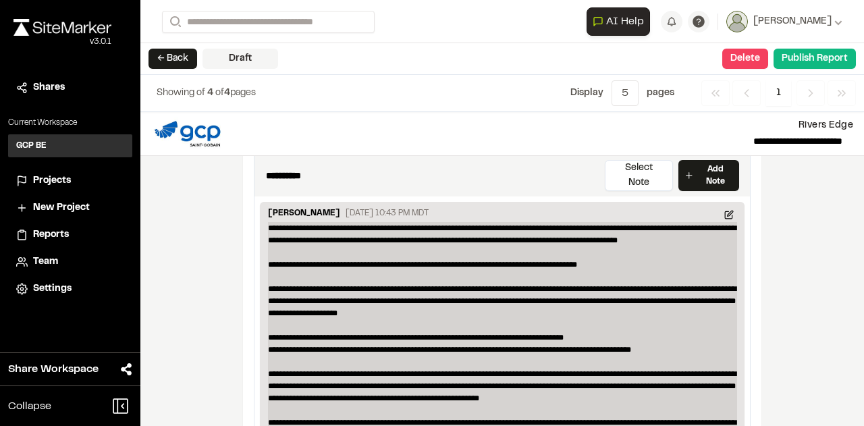 The width and height of the screenshot is (864, 426). I want to click on a: Settings, so click(70, 289).